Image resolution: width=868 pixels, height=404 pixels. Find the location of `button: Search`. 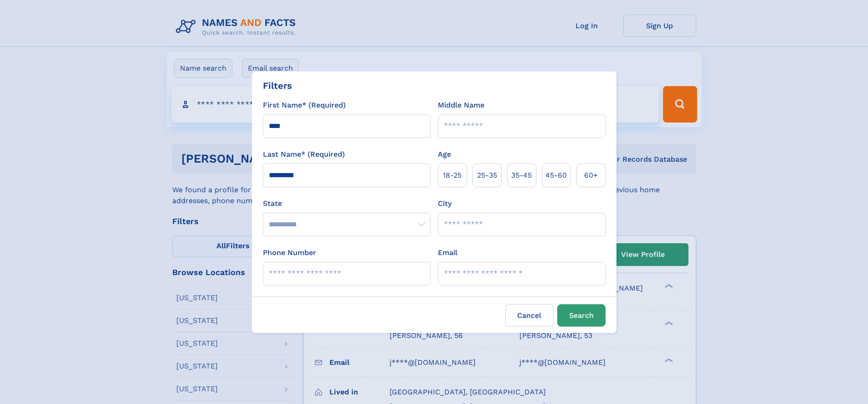

button: Search is located at coordinates (581, 315).